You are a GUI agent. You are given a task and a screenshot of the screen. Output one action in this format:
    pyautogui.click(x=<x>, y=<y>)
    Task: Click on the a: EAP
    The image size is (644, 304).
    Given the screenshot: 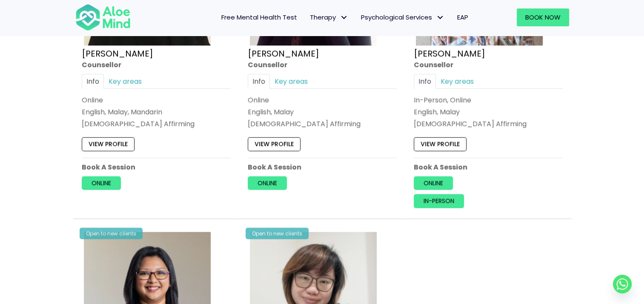 What is the action you would take?
    pyautogui.click(x=463, y=17)
    